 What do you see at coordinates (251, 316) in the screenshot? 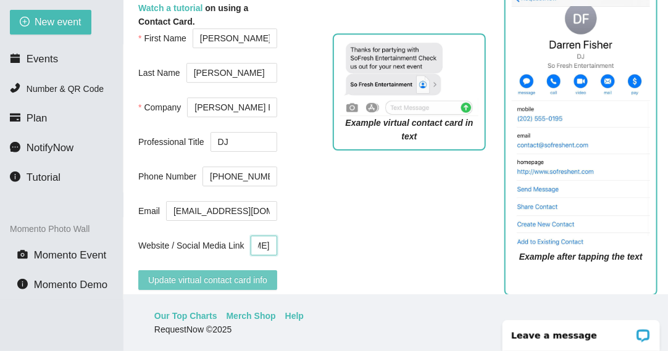
I see `a: Merch Shop` at bounding box center [251, 316].